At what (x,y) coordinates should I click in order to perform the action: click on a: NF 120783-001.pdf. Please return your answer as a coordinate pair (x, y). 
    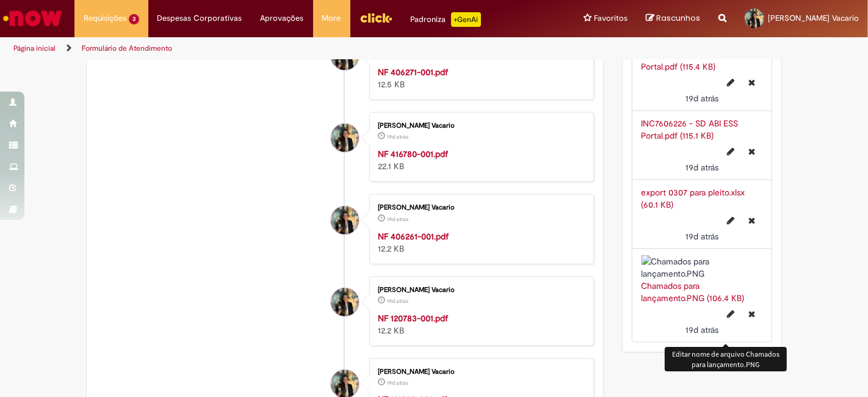
    Looking at the image, I should click on (413, 318).